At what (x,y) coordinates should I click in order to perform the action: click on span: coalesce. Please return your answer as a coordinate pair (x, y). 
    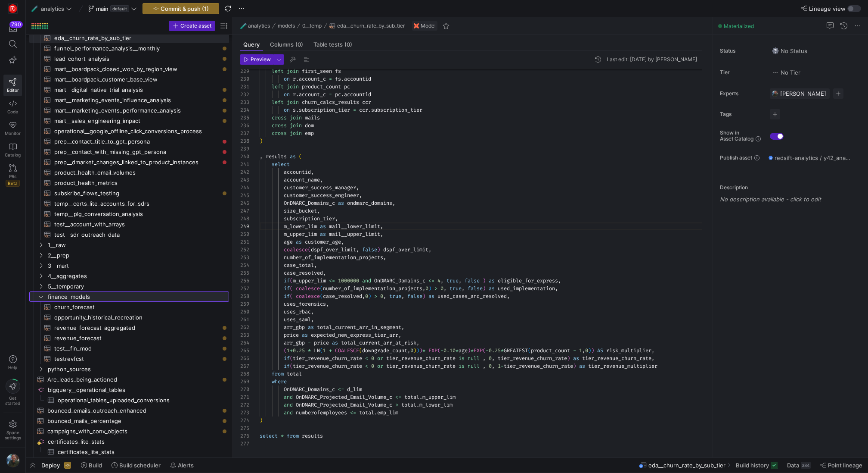
    Looking at the image, I should click on (296, 249).